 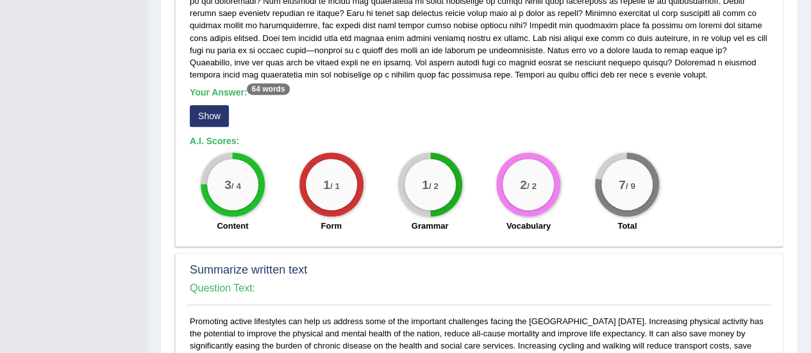 What do you see at coordinates (523, 185) in the screenshot?
I see `big: 2` at bounding box center [523, 185].